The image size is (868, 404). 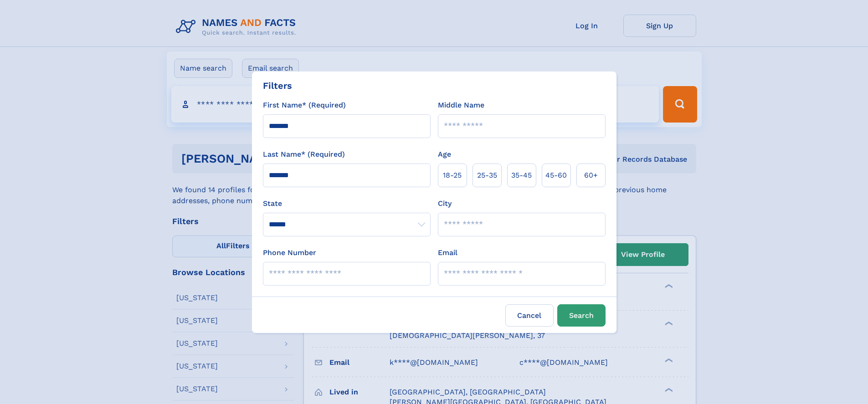 I want to click on label: Middle Name, so click(x=461, y=105).